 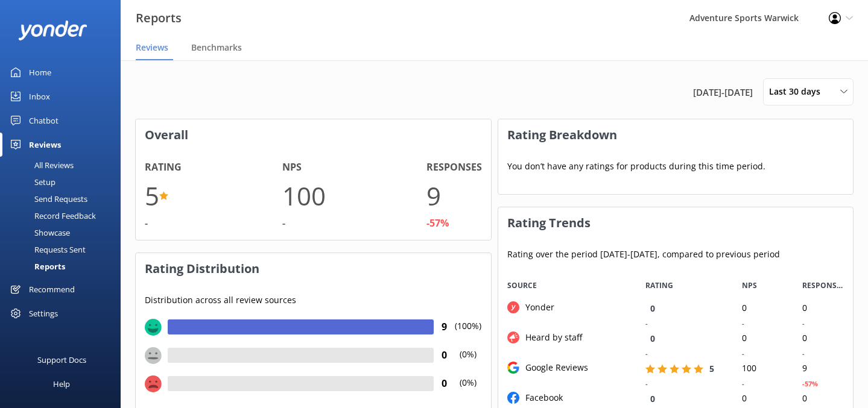 What do you see at coordinates (64, 233) in the screenshot?
I see `a: Showcase` at bounding box center [64, 233].